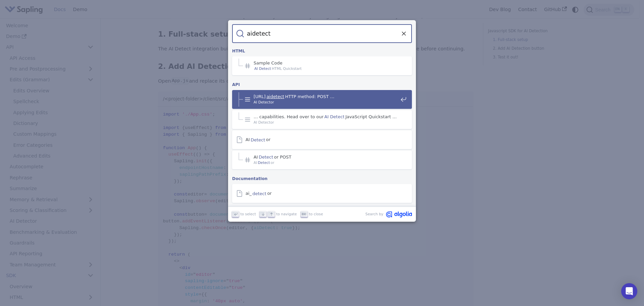  I want to click on svg: Arrow down, so click(263, 214).